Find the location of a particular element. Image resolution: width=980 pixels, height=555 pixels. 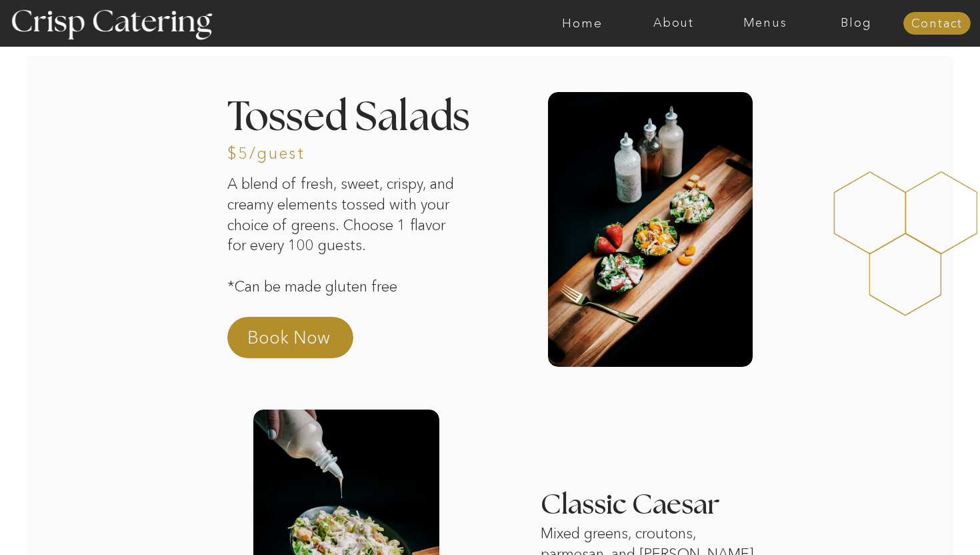

a: About is located at coordinates (674, 23).